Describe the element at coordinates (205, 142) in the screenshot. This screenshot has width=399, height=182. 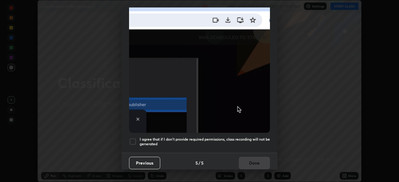
I see `h5: I agree that if I don't provide required permissions, class recording will not be generated` at that location.